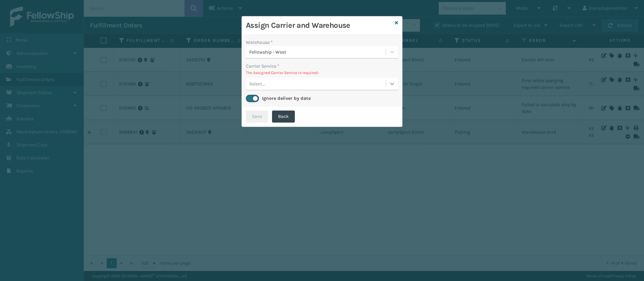 The image size is (644, 281). Describe the element at coordinates (257, 117) in the screenshot. I see `button: Save` at that location.